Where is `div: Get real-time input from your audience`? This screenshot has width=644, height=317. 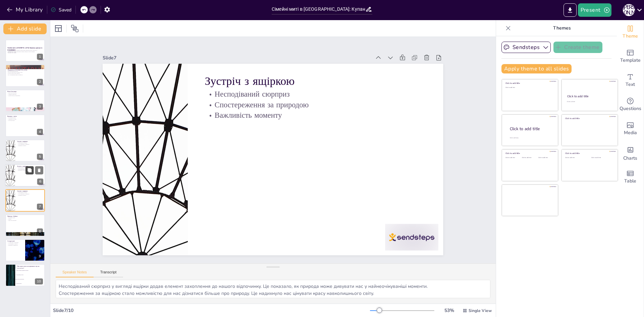
div: Get real-time input from your audience is located at coordinates (630, 105).